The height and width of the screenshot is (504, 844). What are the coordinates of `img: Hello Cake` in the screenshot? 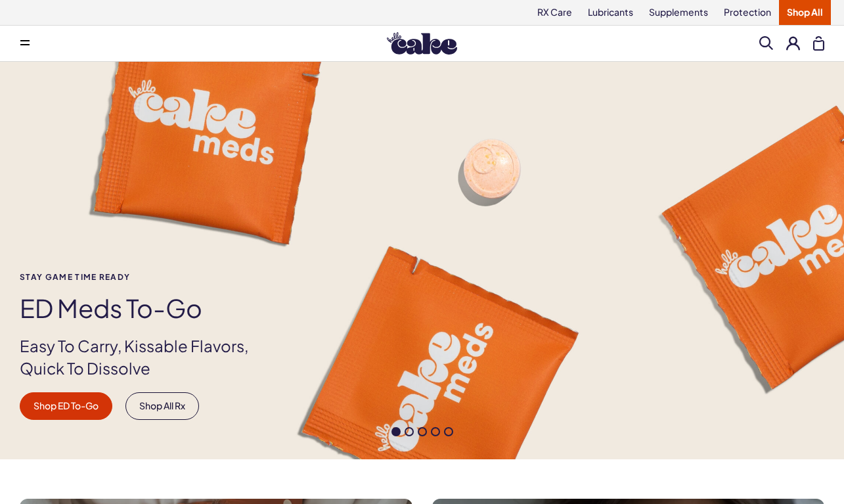 It's located at (422, 43).